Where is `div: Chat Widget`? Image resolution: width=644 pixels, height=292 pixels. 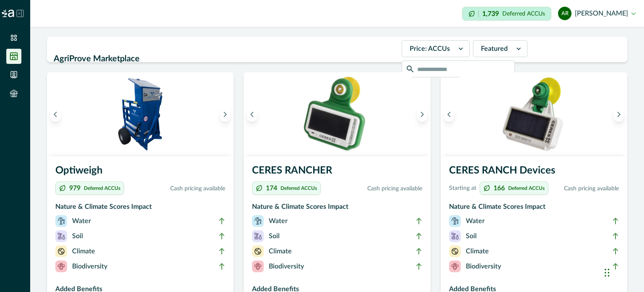 div: Chat Widget is located at coordinates (623, 272).